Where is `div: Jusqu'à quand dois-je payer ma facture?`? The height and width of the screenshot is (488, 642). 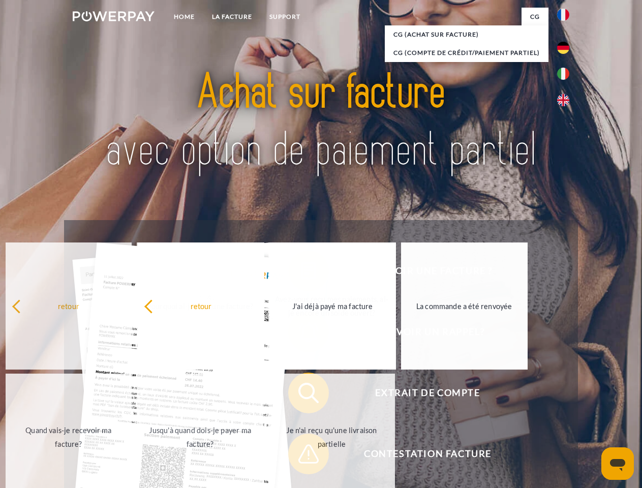 div: Jusqu'à quand dois-je payer ma facture? is located at coordinates (200, 437).